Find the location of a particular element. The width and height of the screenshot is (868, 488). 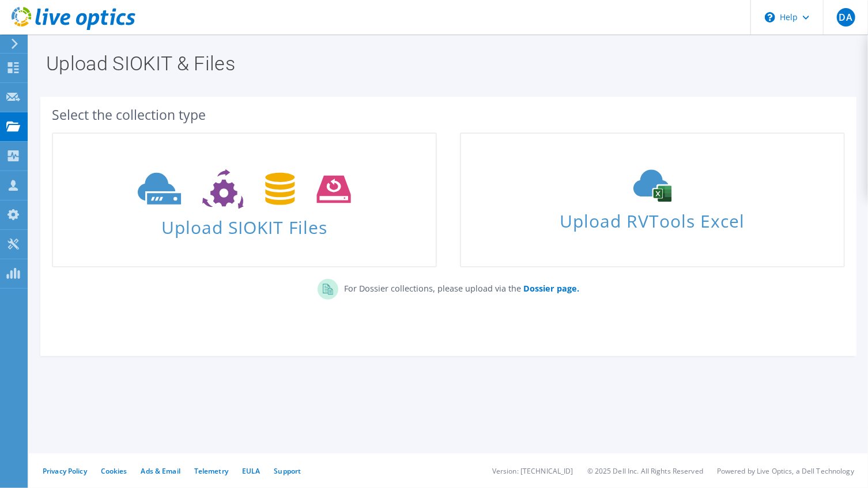

div: Select the collection type is located at coordinates (449, 114).